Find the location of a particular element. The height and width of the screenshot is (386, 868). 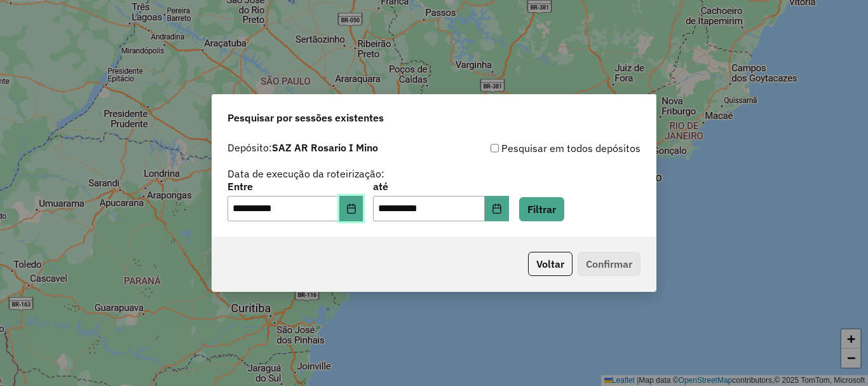

button: Filtrar is located at coordinates (542, 209).